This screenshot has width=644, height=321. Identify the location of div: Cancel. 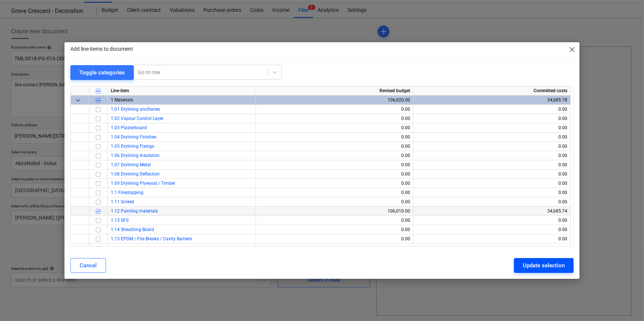
(88, 266).